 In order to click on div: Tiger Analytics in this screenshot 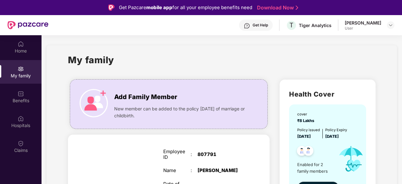, I will do `click(315, 25)`.